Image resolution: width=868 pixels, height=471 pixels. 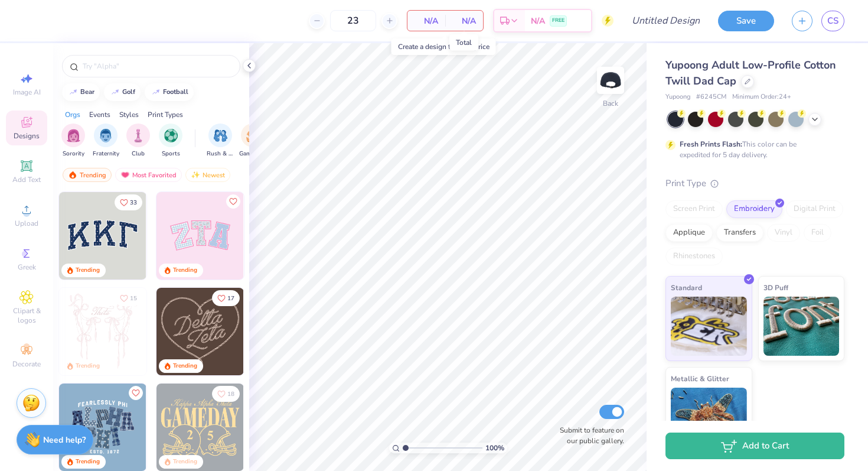 I want to click on div: Transfers, so click(x=740, y=233).